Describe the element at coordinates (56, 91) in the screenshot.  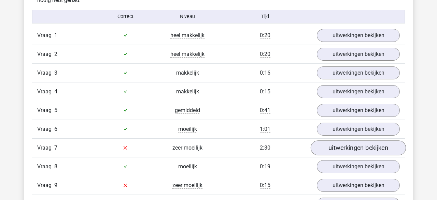
I see `span: 4` at that location.